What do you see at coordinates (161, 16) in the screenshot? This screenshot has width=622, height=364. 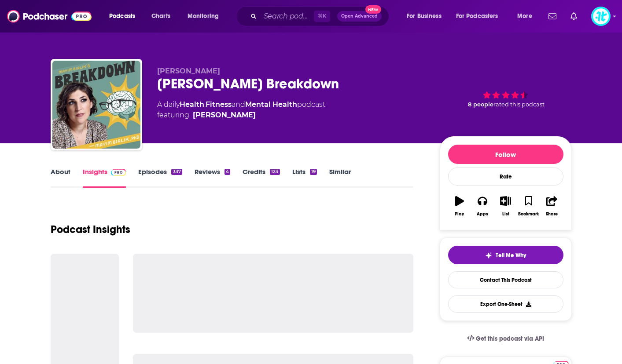 I see `a: Charts` at bounding box center [161, 16].